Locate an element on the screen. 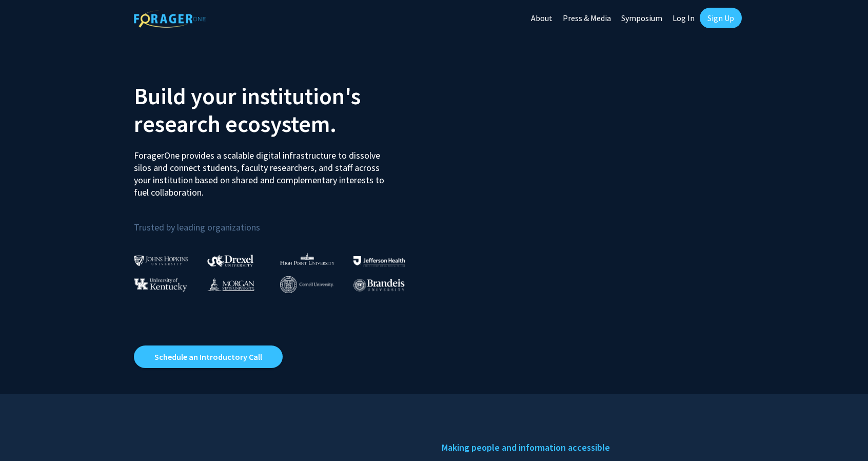 The height and width of the screenshot is (461, 868). a: Opens in a new tab is located at coordinates (208, 357).